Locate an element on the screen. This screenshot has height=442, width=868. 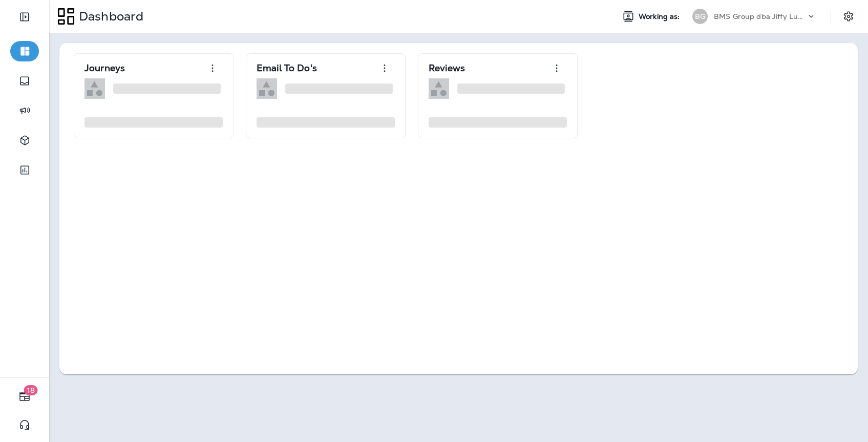
span: Working as: is located at coordinates (660, 16).